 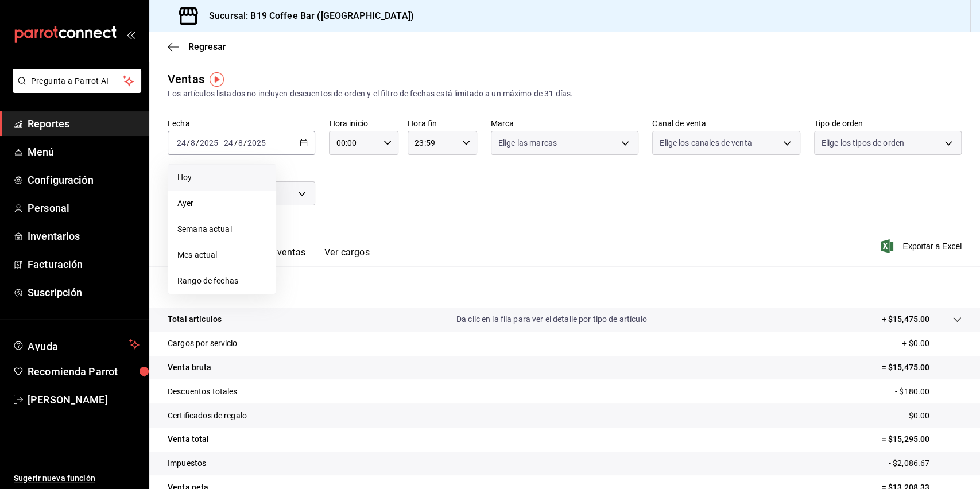 I want to click on p: = $15,475.00, so click(x=921, y=367).